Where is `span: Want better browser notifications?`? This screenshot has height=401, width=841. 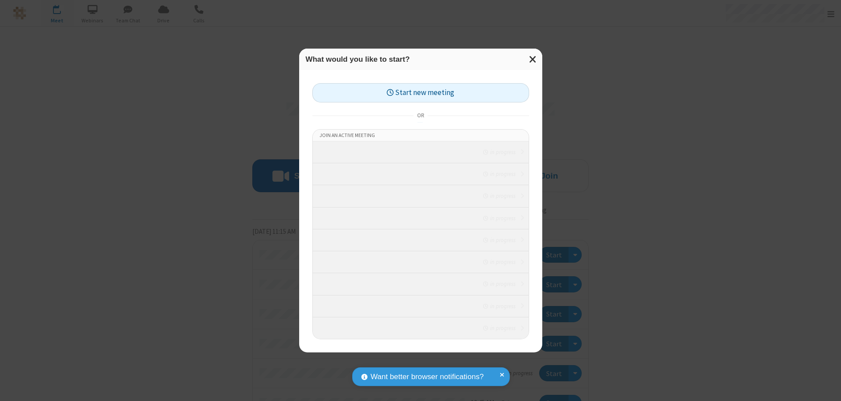
span: Want better browser notifications? is located at coordinates (427, 377).